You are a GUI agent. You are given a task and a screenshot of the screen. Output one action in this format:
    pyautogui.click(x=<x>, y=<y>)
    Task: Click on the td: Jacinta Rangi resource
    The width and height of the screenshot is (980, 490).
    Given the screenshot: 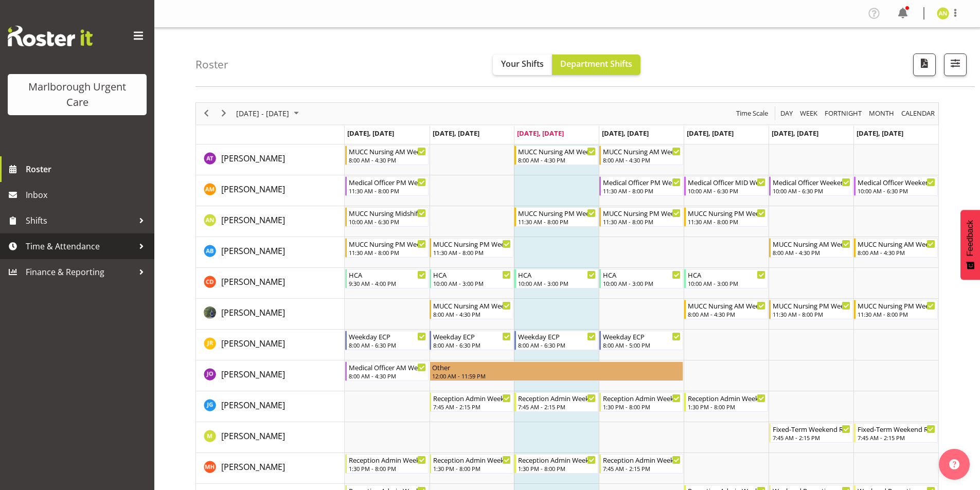 What is the action you would take?
    pyautogui.click(x=270, y=345)
    